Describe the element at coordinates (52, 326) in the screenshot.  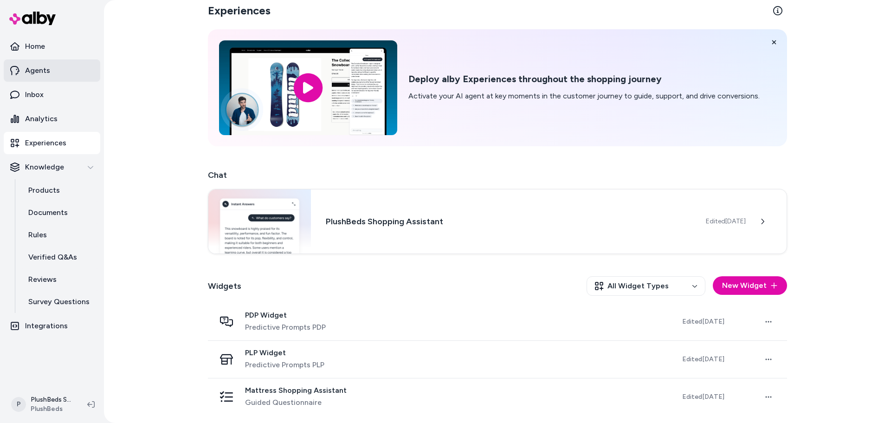
I see `a: Integrations` at that location.